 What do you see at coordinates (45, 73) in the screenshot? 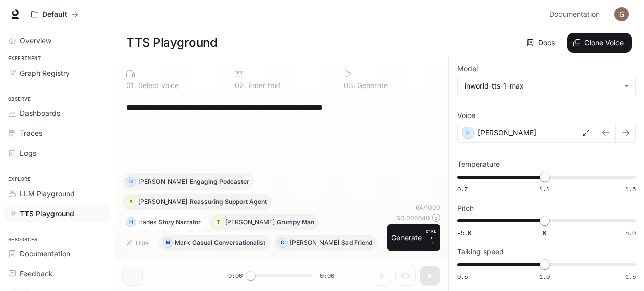
I see `span: Graph Registry` at bounding box center [45, 73].